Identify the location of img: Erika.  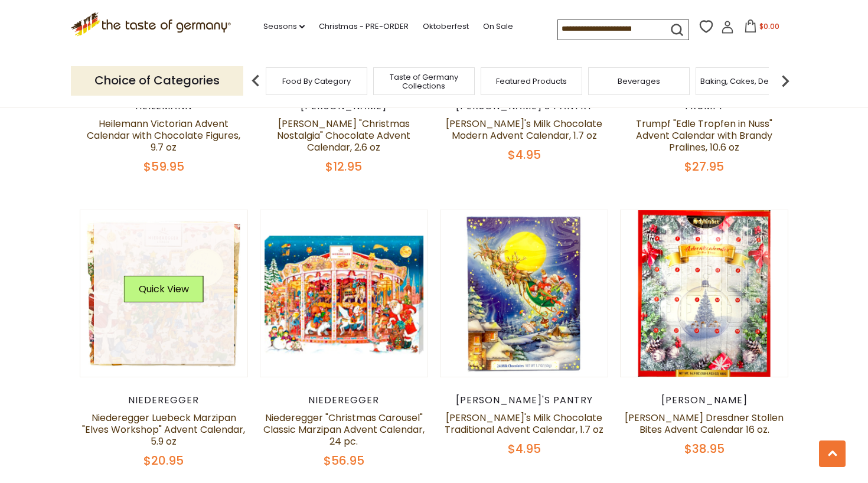
(524, 294).